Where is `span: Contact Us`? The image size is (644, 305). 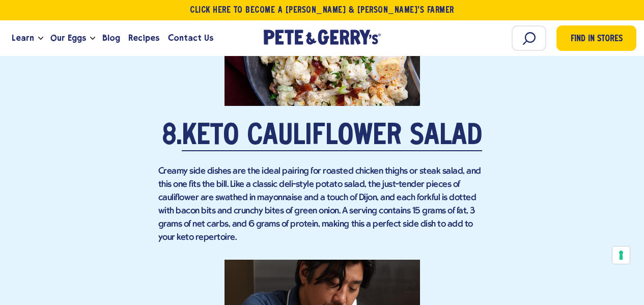 span: Contact Us is located at coordinates (190, 38).